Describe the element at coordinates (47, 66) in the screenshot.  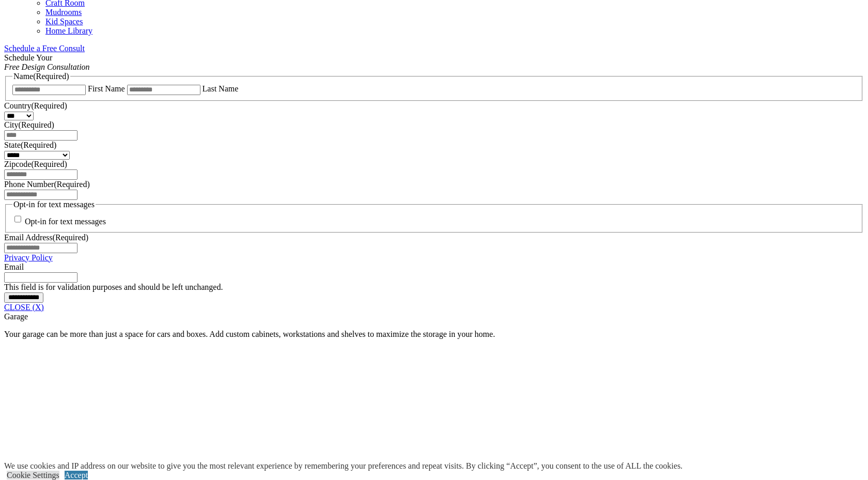
I see `em: Free Design Consultation` at that location.